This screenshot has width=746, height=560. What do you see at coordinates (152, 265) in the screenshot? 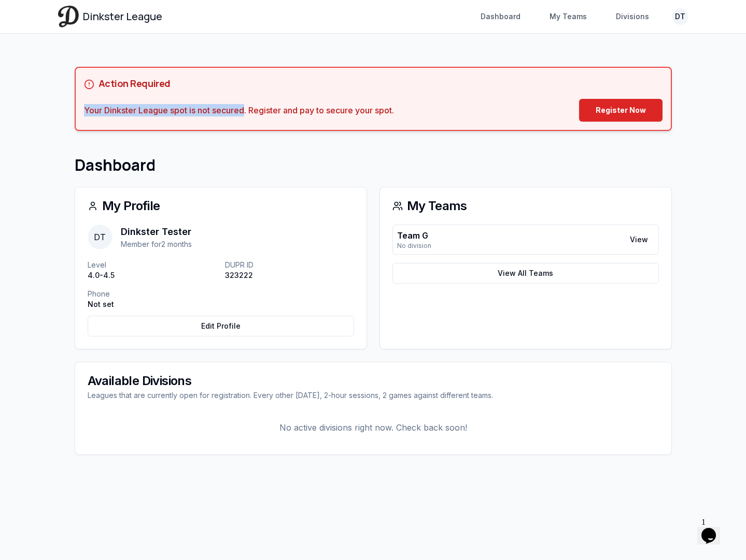
I see `p: Level` at bounding box center [152, 265].